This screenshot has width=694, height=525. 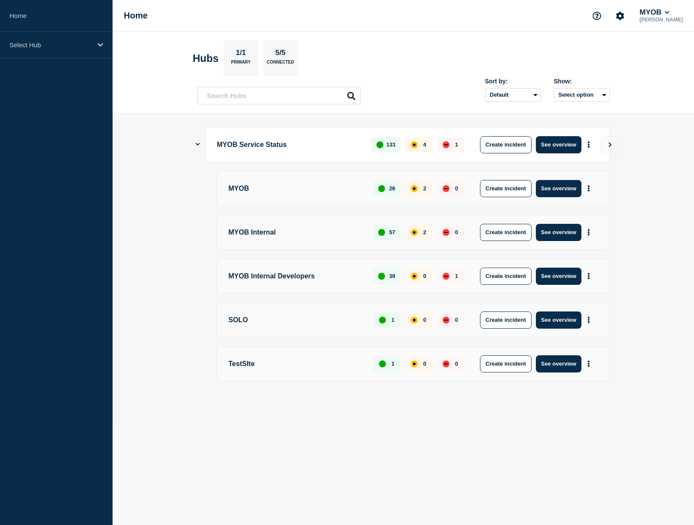 What do you see at coordinates (392, 232) in the screenshot?
I see `p: 57` at bounding box center [392, 232].